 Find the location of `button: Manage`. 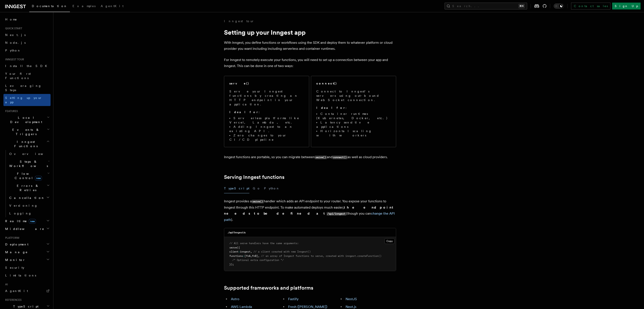

button: Manage is located at coordinates (27, 252).